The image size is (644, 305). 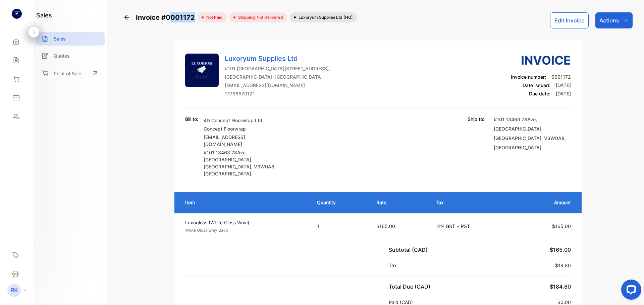 I want to click on span: Invoice #0001172, so click(x=167, y=17).